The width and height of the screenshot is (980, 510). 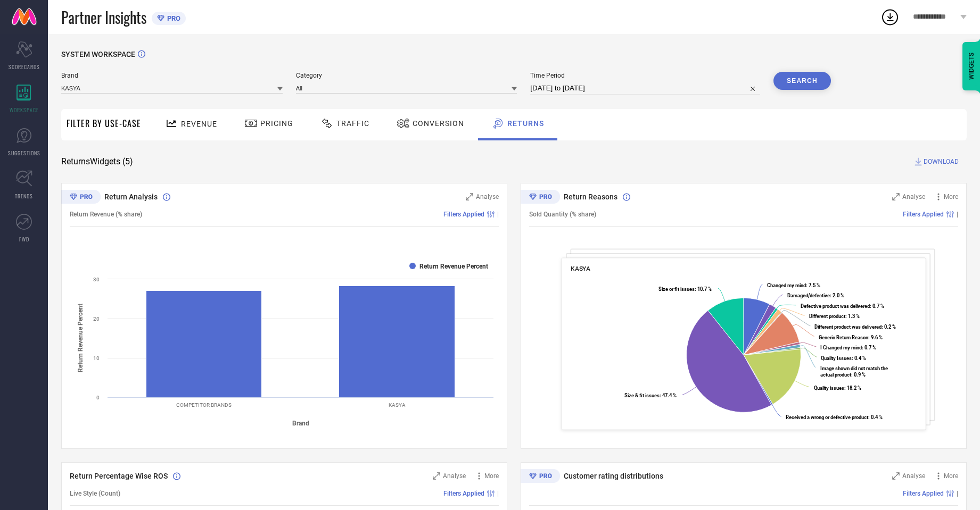 I want to click on text: Return Revenue Percent, so click(x=454, y=266).